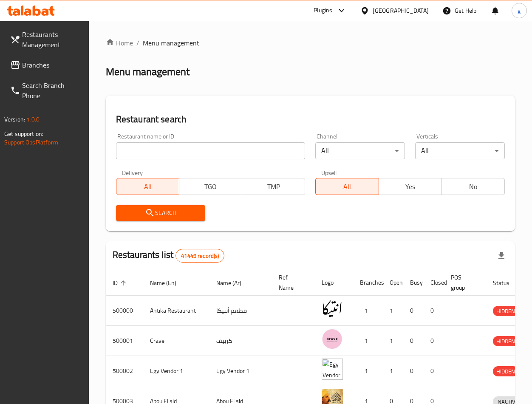  I want to click on button: No, so click(473, 186).